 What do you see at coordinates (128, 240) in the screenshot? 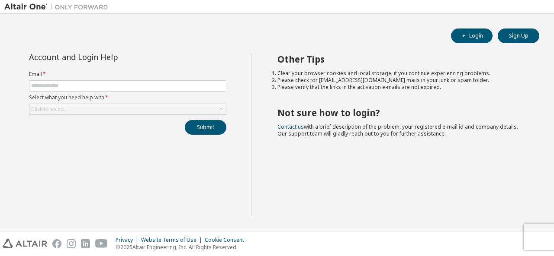
I see `div: Privacy` at bounding box center [128, 240].